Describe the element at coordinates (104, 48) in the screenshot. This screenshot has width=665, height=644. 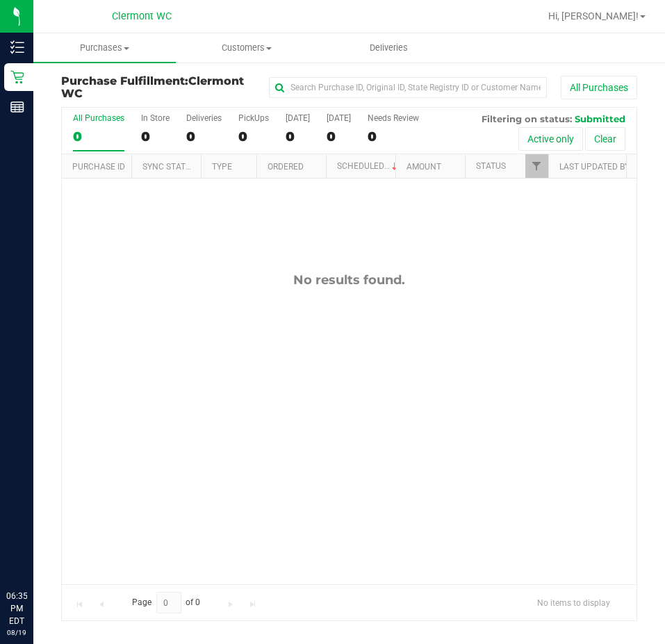
I see `span: Purchases` at that location.